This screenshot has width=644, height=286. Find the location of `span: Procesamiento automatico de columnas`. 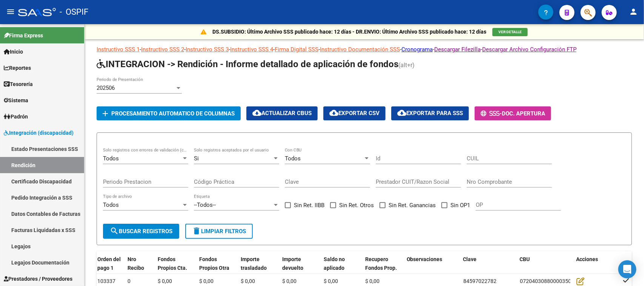

span: Procesamiento automatico de columnas is located at coordinates (173, 114).